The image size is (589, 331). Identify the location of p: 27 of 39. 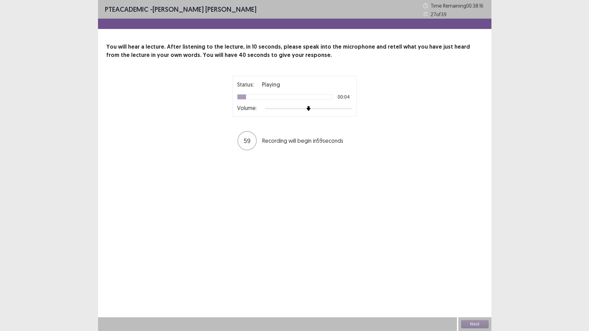
(439, 14).